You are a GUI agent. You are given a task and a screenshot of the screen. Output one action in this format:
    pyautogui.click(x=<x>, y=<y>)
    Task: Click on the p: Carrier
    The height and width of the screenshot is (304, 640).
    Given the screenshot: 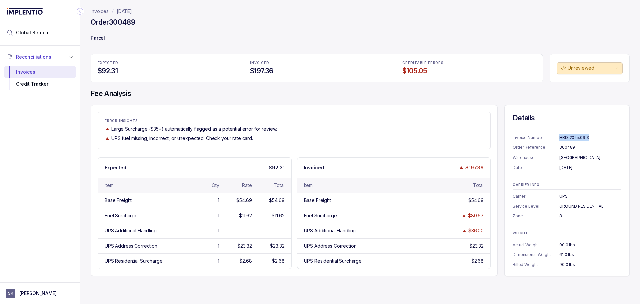 What is the action you would take?
    pyautogui.click(x=536, y=196)
    